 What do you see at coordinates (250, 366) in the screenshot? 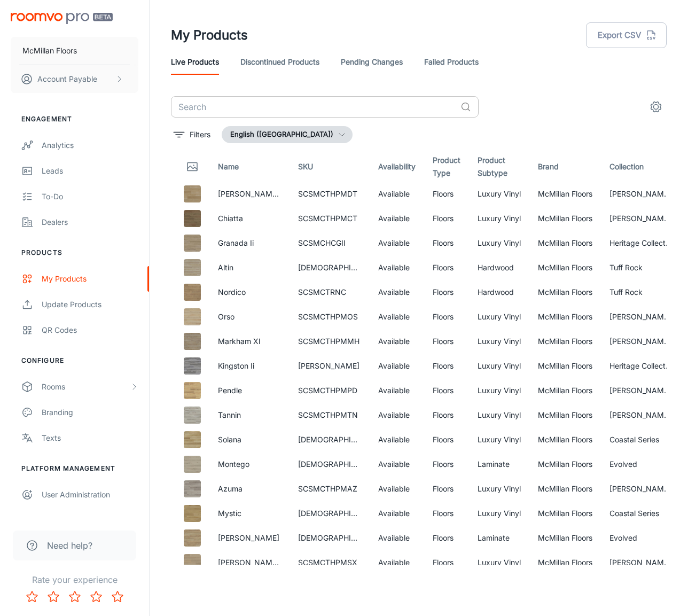
I see `p: Kingston Ii` at bounding box center [250, 366].